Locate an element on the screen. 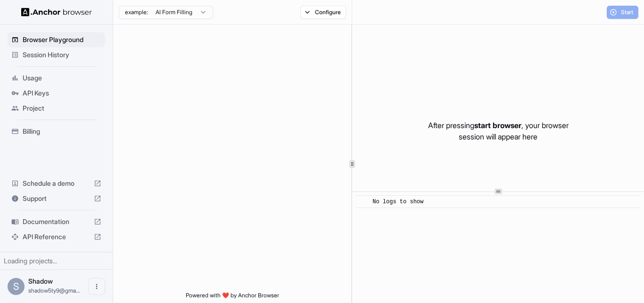 This screenshot has height=303, width=644. span: Session History is located at coordinates (62, 55).